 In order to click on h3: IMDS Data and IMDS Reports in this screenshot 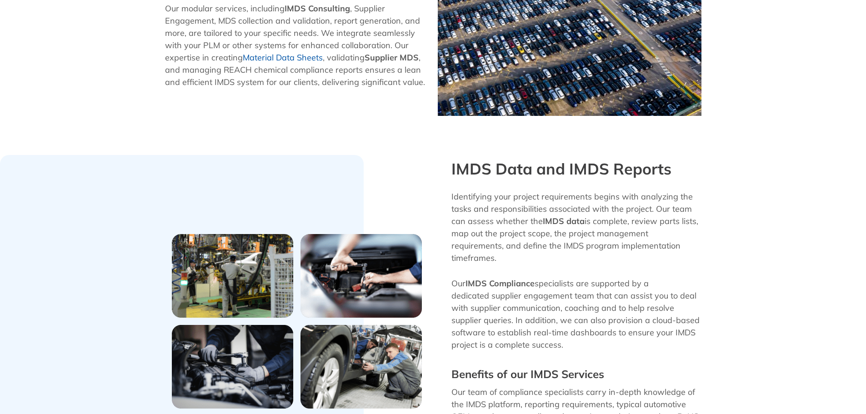, I will do `click(577, 169)`.